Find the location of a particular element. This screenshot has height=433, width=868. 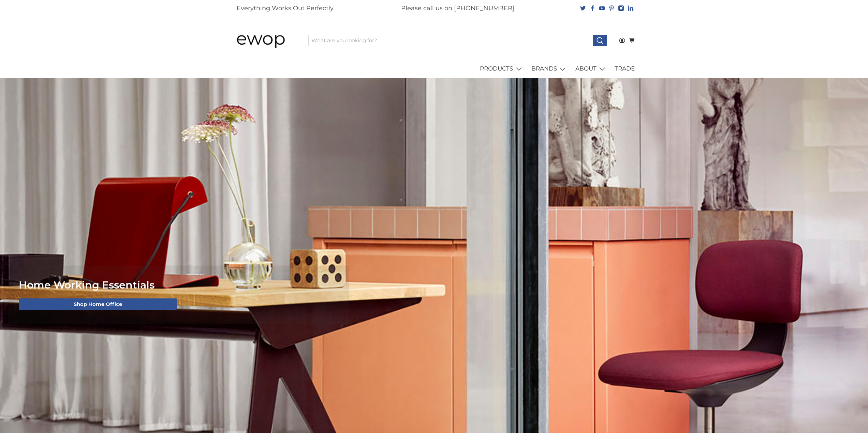

p: Everything Works Out Perfectly is located at coordinates (285, 8).